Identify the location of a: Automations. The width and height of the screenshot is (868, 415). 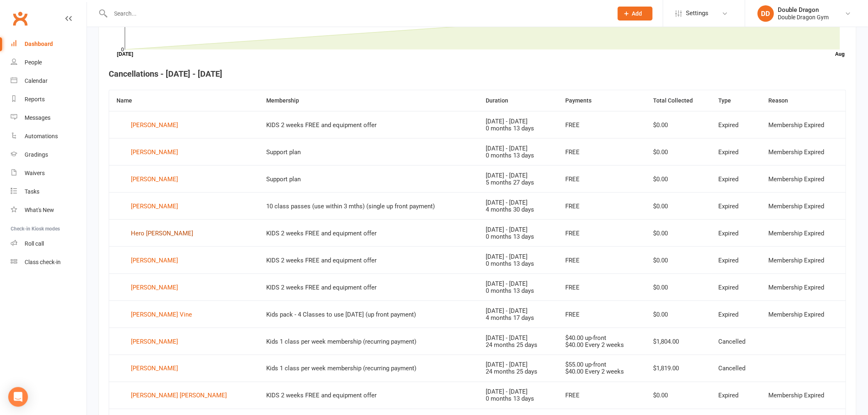
(48, 136).